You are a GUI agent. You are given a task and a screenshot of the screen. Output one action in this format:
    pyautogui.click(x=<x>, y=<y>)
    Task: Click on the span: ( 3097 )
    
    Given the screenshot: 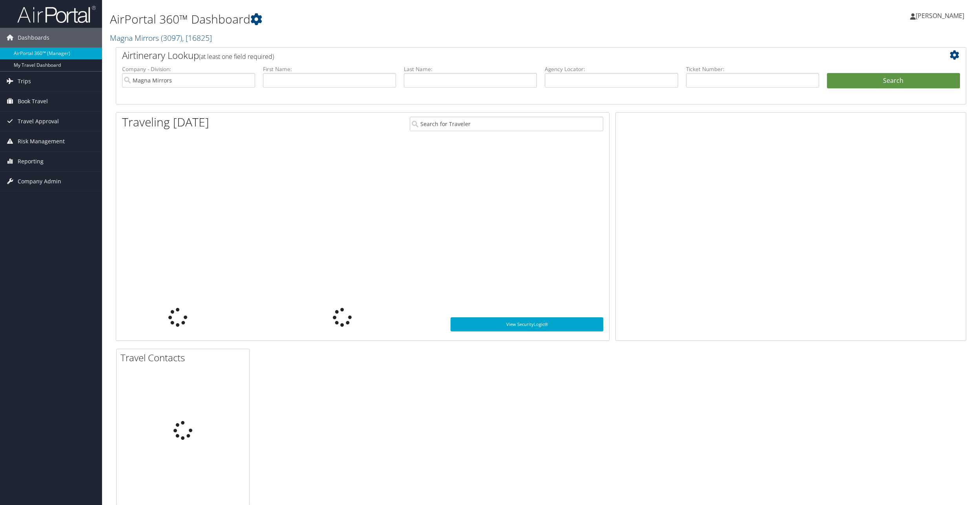 What is the action you would take?
    pyautogui.click(x=172, y=38)
    